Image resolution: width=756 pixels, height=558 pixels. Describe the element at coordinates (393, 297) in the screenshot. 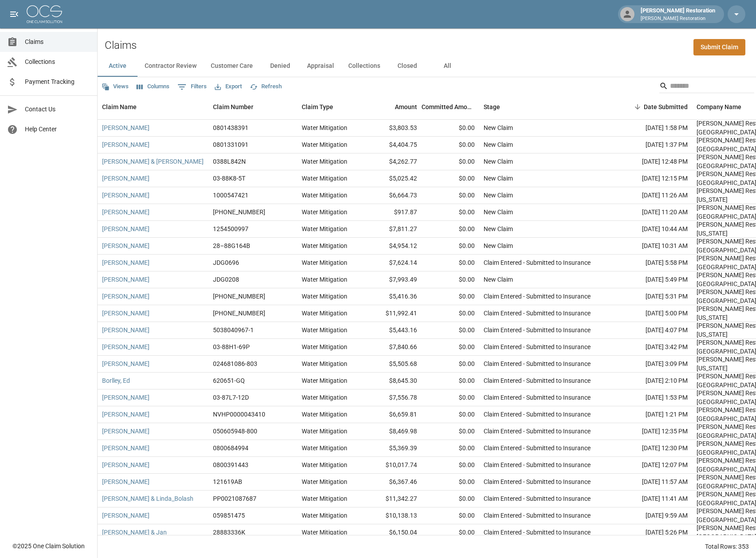

I see `div: $5,416.36` at that location.